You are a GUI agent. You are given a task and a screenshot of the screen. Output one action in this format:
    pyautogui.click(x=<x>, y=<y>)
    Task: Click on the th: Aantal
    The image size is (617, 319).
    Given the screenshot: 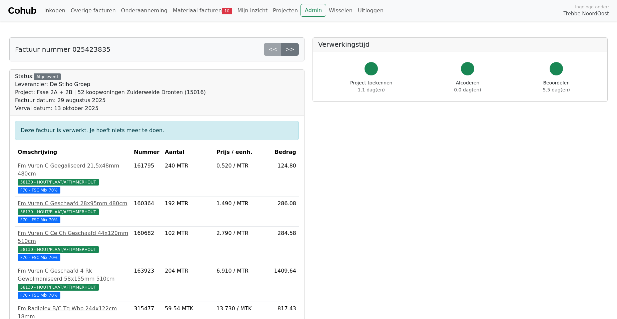 What is the action you would take?
    pyautogui.click(x=188, y=152)
    